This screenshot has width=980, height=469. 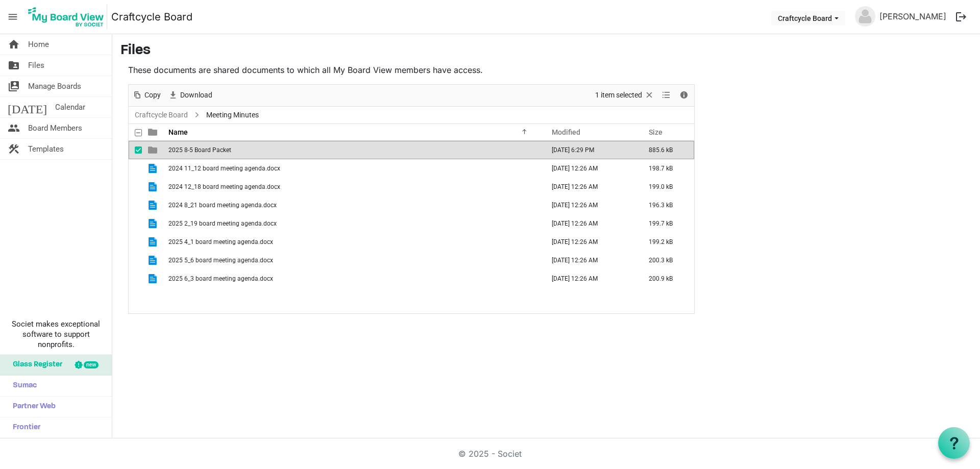 What do you see at coordinates (566, 132) in the screenshot?
I see `span: Modified` at bounding box center [566, 132].